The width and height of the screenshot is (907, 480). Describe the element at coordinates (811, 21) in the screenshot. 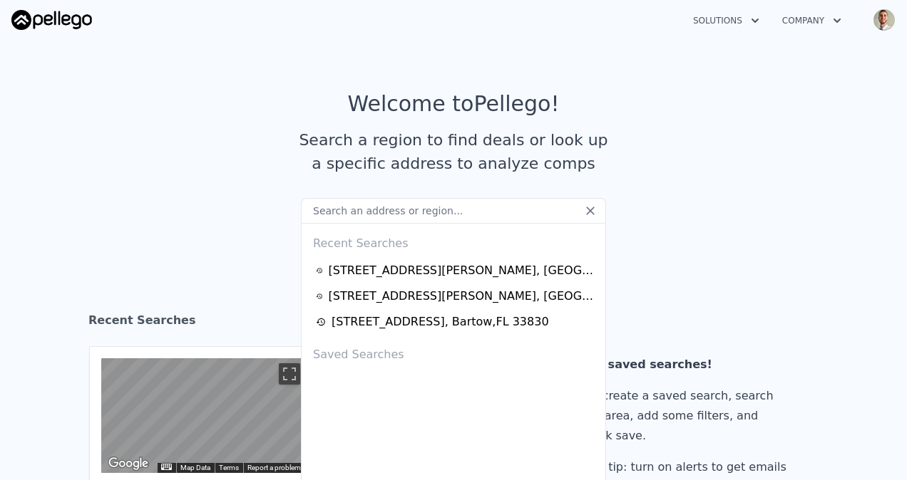

I see `button: Company` at that location.